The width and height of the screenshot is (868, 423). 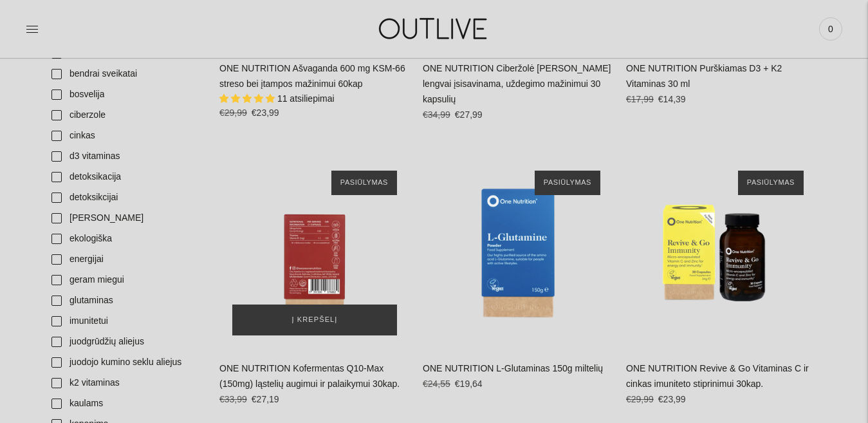 I want to click on span: 0, so click(x=831, y=29).